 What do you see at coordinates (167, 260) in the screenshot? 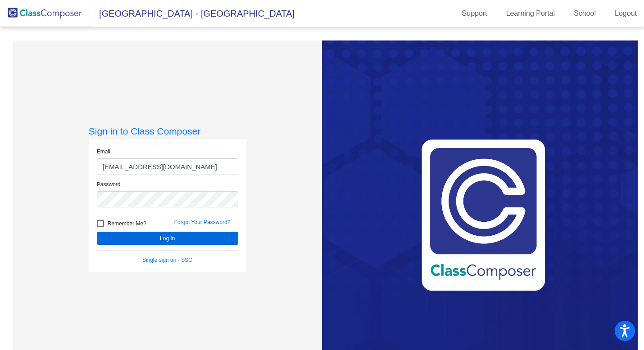
I see `a: Single sign on - SSO` at bounding box center [167, 260].